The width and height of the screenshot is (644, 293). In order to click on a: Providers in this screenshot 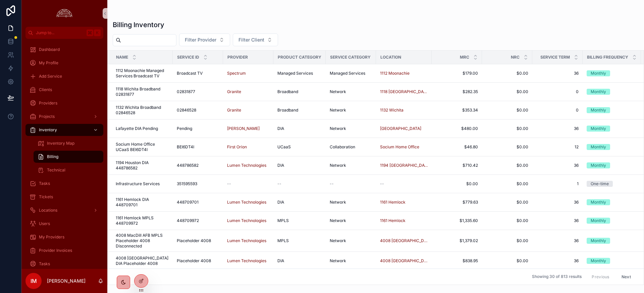, I will do `click(65, 103)`.